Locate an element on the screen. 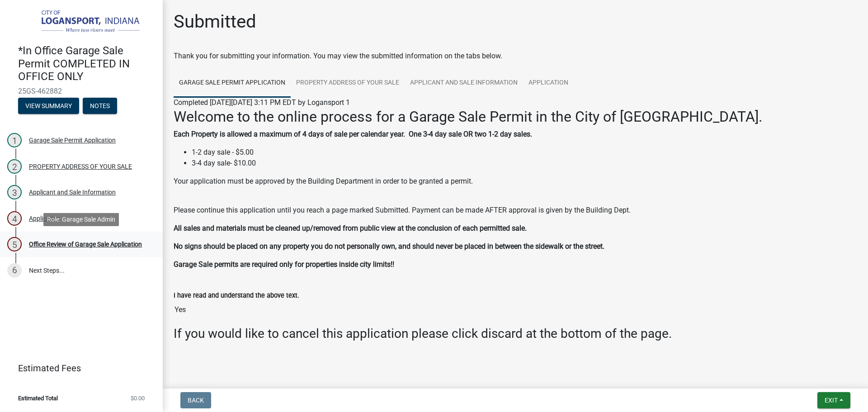 Image resolution: width=868 pixels, height=412 pixels. span: 25GS-462882 is located at coordinates (81, 91).